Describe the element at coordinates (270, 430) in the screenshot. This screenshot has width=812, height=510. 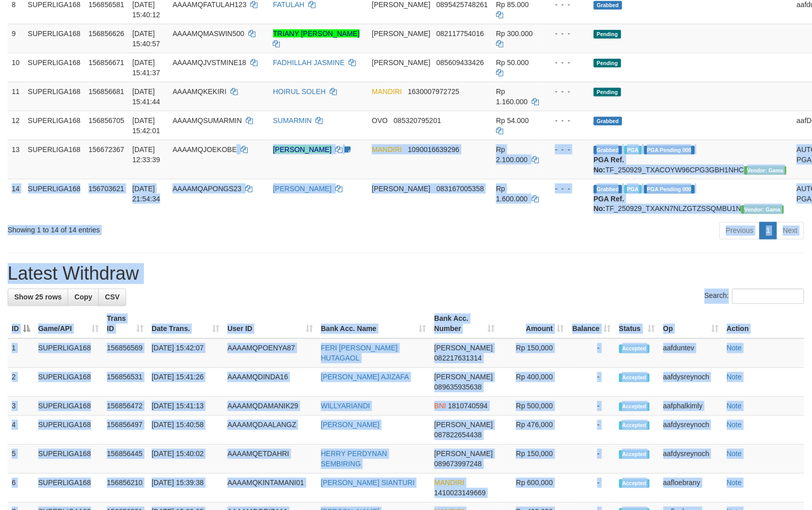
I see `td: AAAAMQDAALANGZ` at that location.